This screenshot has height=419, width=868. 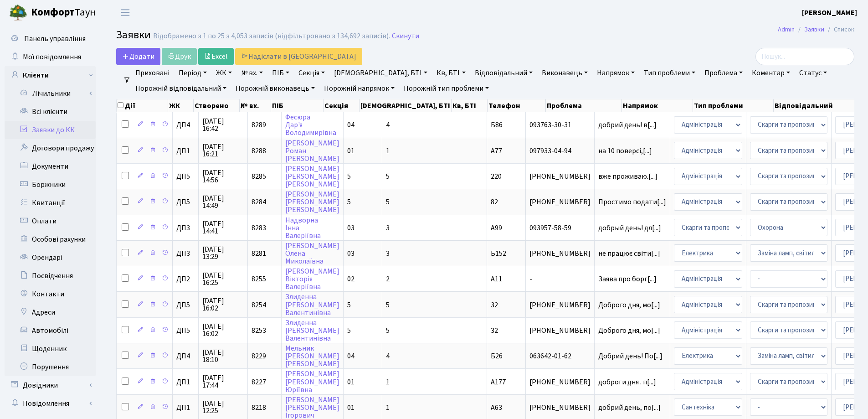 What do you see at coordinates (50, 386) in the screenshot?
I see `a: Довідники` at bounding box center [50, 386].